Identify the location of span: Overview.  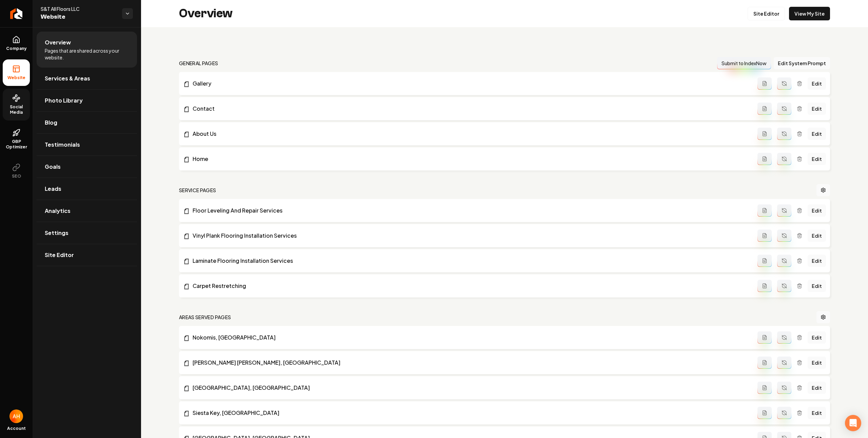
(58, 43).